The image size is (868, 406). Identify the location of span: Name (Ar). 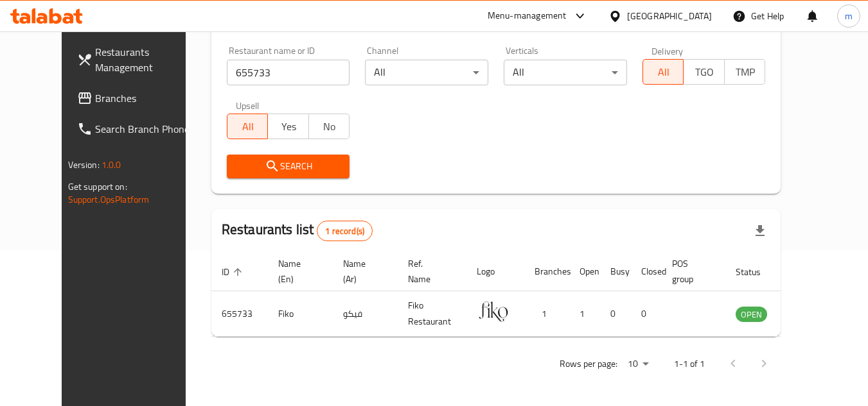
(362, 272).